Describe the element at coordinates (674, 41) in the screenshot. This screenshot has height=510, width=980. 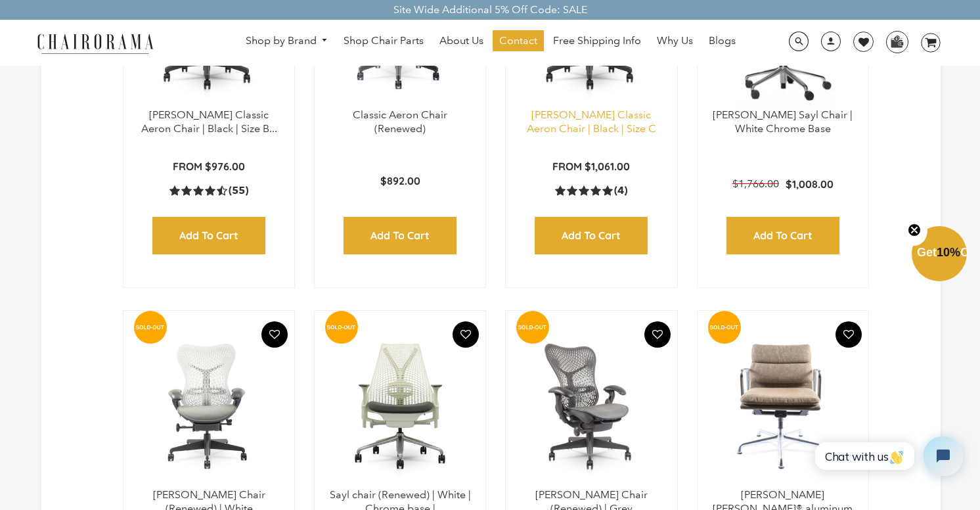
I see `a: Why Us` at that location.